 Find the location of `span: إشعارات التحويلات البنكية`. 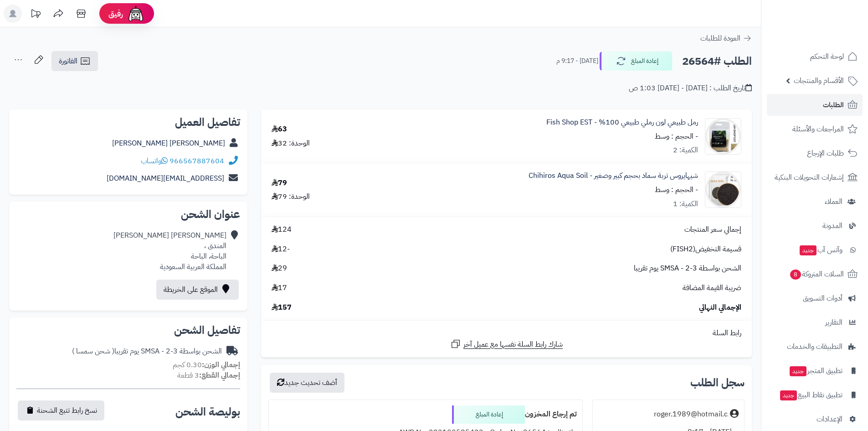

span: إشعارات التحويلات البنكية is located at coordinates (809, 178).